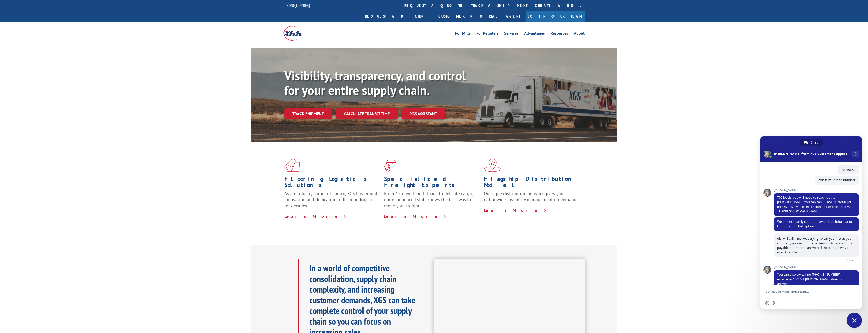 The image size is (868, 333). What do you see at coordinates (555, 16) in the screenshot?
I see `a: Join Our Team` at bounding box center [555, 16].